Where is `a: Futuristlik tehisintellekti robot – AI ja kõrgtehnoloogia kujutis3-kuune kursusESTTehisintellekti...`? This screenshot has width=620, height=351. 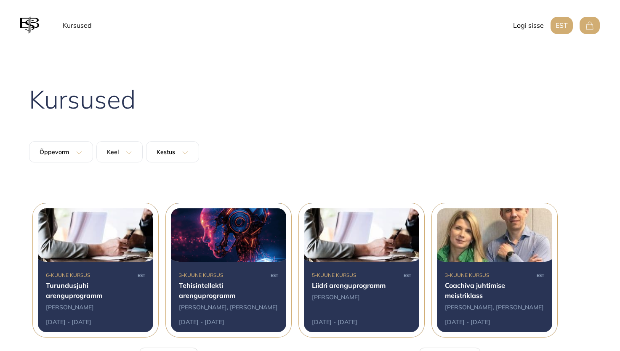
a: Futuristlik tehisintellekti robot – AI ja kõrgtehnoloogia kujutis3-kuune kursusESTTehisintellekti... is located at coordinates (229, 270).